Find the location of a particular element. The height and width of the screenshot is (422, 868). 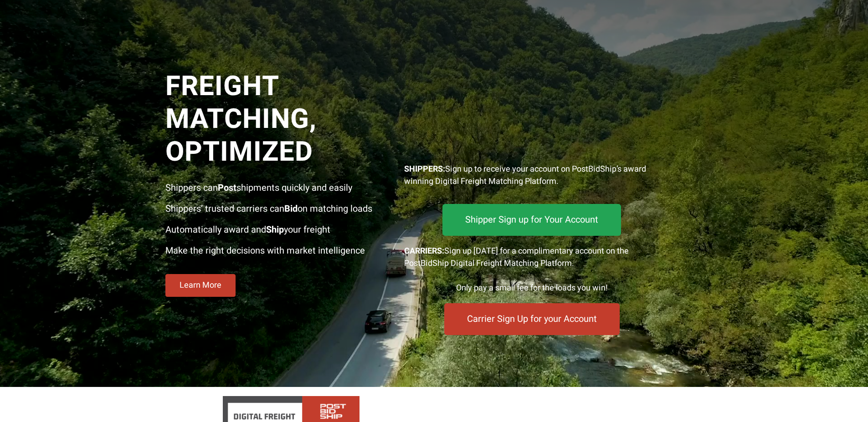

p: Shippers can shipments quickly and easily is located at coordinates (278, 188).